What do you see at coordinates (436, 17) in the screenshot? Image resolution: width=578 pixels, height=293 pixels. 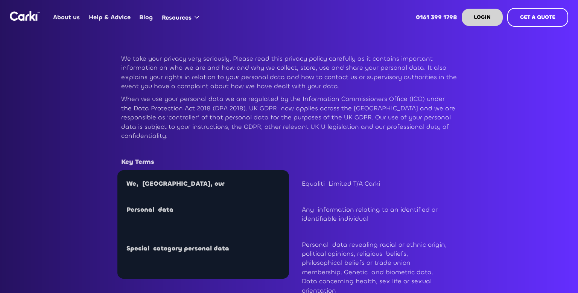 I see `a: 0161 399 1798` at bounding box center [436, 17].